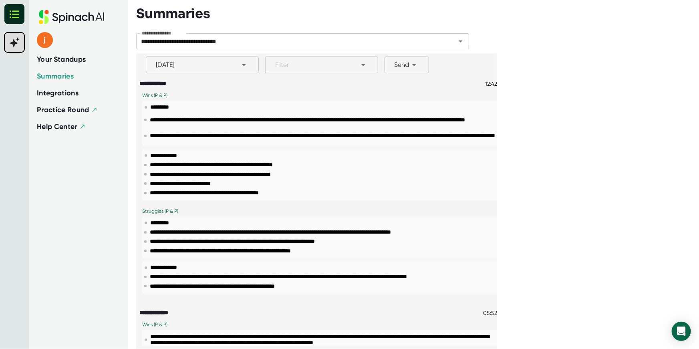  What do you see at coordinates (461, 41) in the screenshot?
I see `button: Open` at bounding box center [461, 41].